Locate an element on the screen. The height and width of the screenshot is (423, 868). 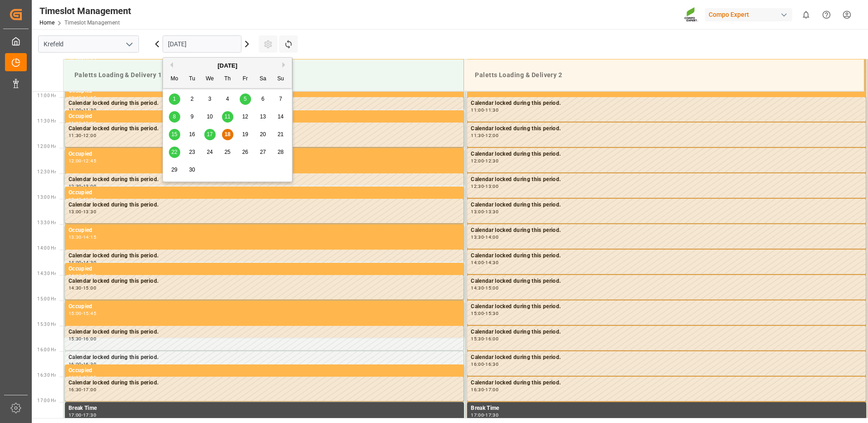
div: Choose Wednesday, September 3rd, 2025 is located at coordinates (210, 99).